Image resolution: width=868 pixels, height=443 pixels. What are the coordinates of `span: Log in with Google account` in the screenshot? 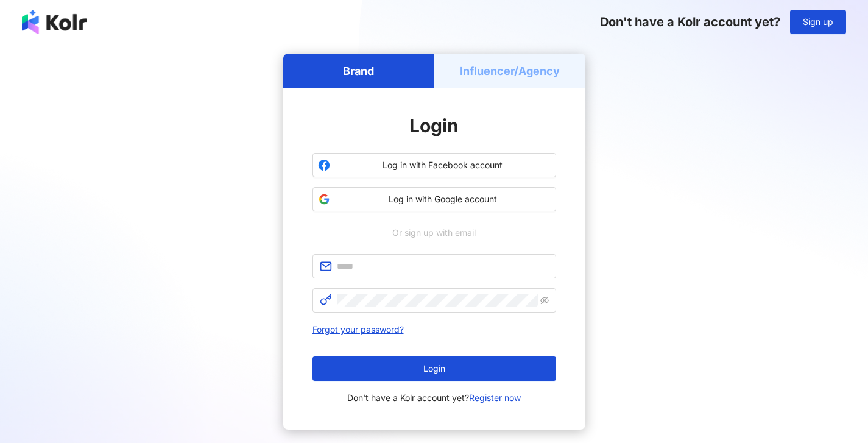 It's located at (443, 200).